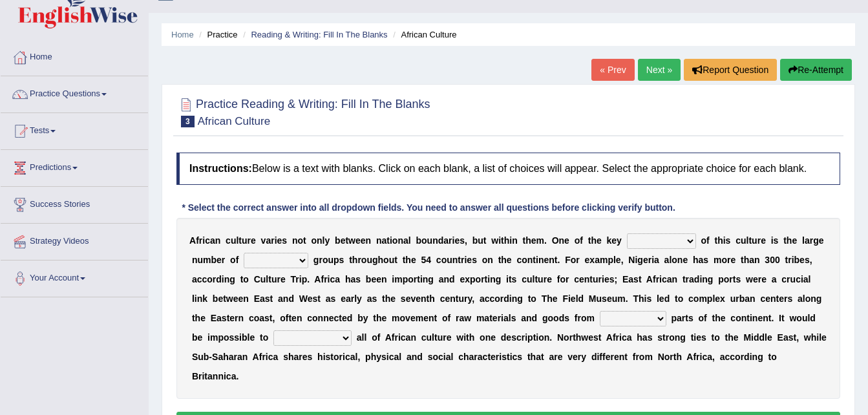 The width and height of the screenshot is (868, 415). Describe the element at coordinates (609, 241) in the screenshot. I see `b: k` at that location.